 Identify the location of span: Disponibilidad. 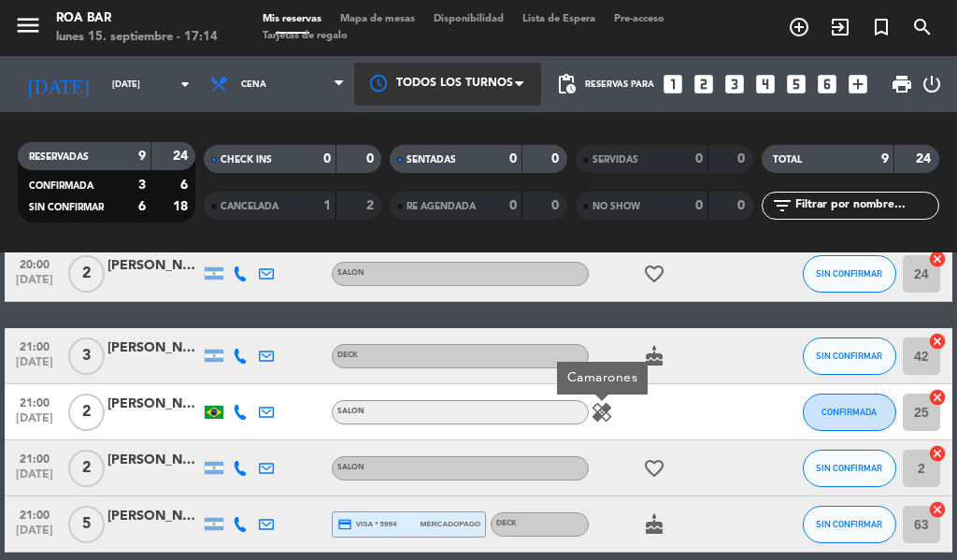
(468, 19).